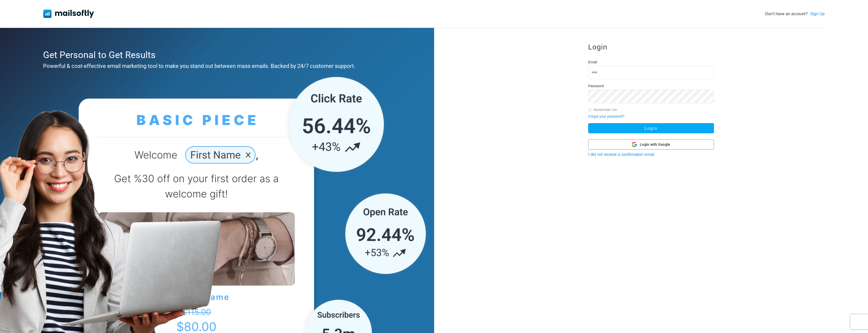 The image size is (868, 333). What do you see at coordinates (651, 128) in the screenshot?
I see `button: Login` at bounding box center [651, 128].